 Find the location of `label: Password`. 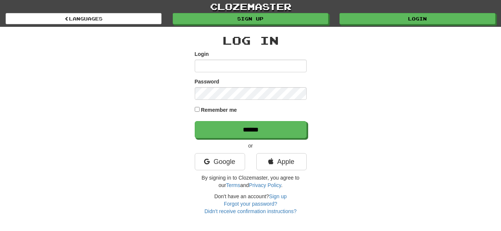

label: Password is located at coordinates (207, 82).